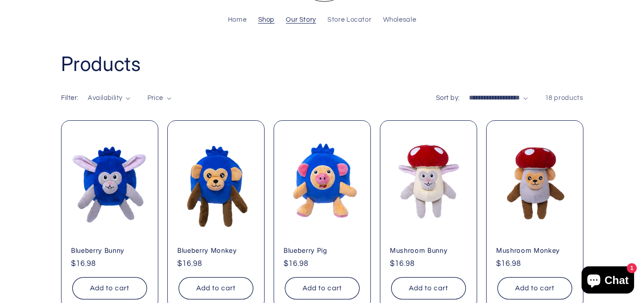  Describe the element at coordinates (564, 98) in the screenshot. I see `span: 18 products` at that location.